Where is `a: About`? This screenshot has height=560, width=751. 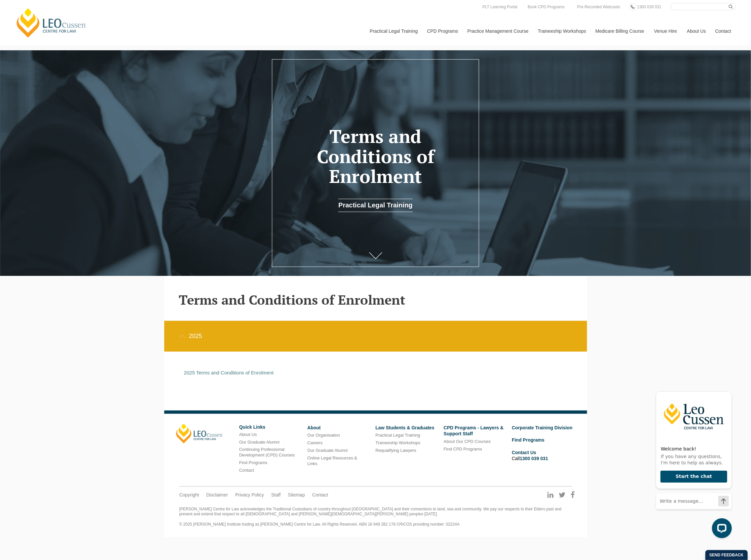
a: About is located at coordinates (314, 428).